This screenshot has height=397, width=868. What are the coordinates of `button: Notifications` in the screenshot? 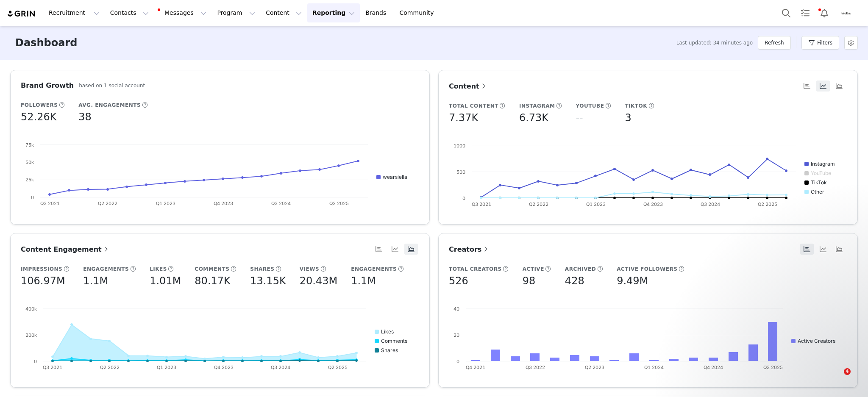 It's located at (825, 13).